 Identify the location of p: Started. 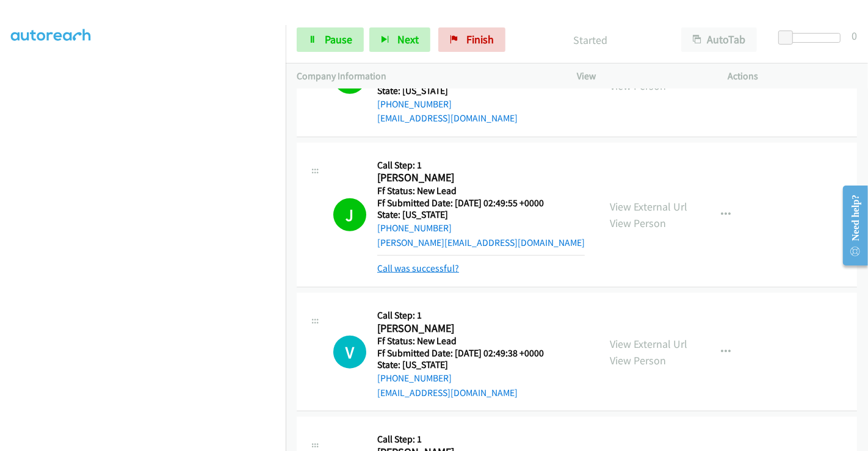
(590, 40).